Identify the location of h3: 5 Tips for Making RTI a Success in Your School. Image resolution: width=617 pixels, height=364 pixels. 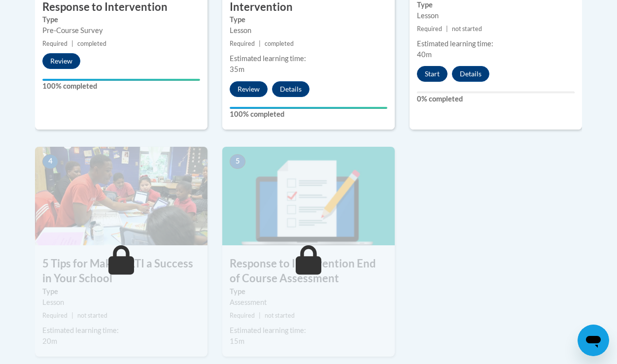
(122, 271).